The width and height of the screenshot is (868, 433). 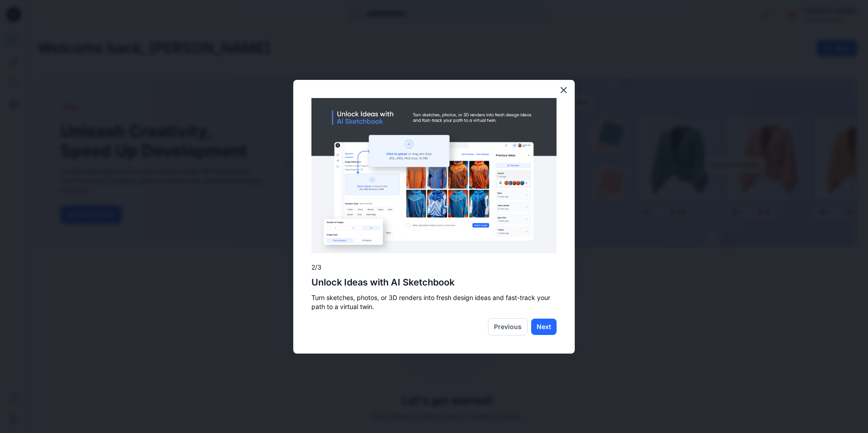 I want to click on h2: Unlock Ideas with AI Sketchbook, so click(x=434, y=282).